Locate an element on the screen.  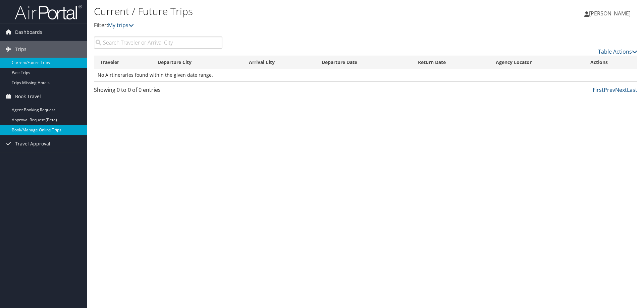
div: Showing 0 to 0 of 0 entries is located at coordinates (158, 91).